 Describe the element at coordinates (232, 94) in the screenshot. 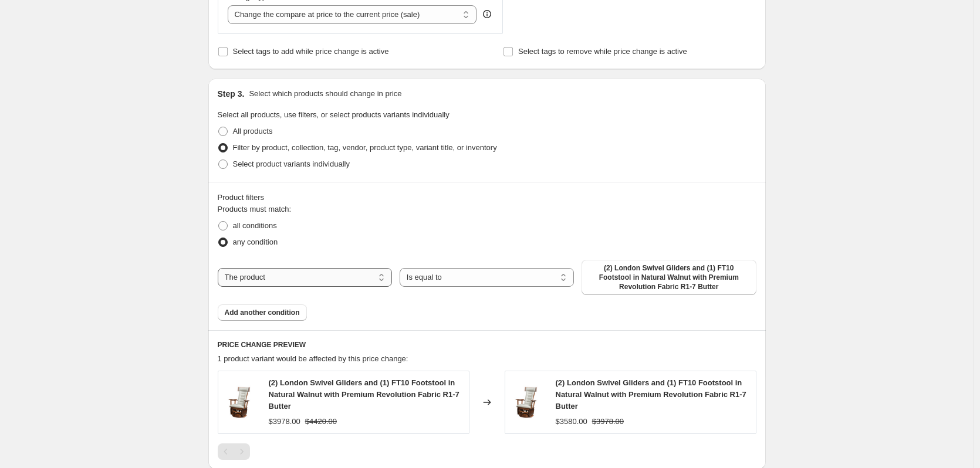

I see `h2: Step 3.` at that location.